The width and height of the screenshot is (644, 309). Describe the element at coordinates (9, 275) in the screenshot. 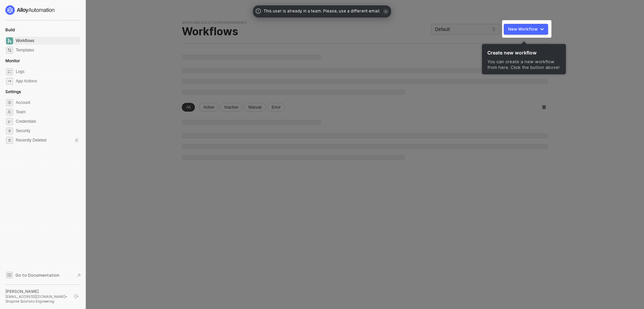

I see `span: documentation` at that location.